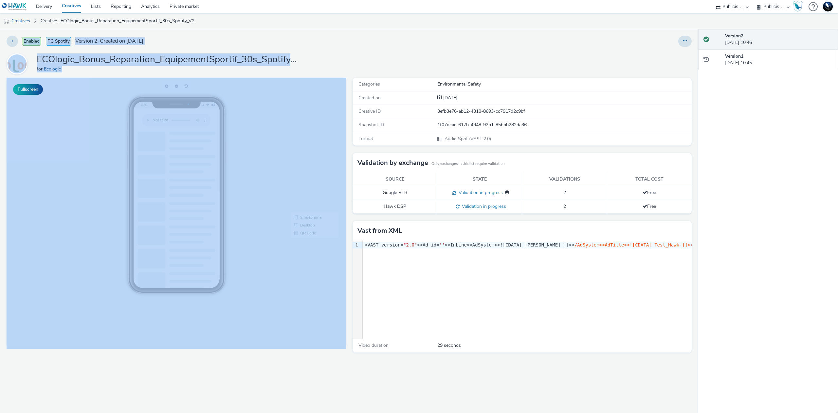 The width and height of the screenshot is (838, 413). Describe the element at coordinates (302, 155) in the screenshot. I see `span: QR Code` at that location.